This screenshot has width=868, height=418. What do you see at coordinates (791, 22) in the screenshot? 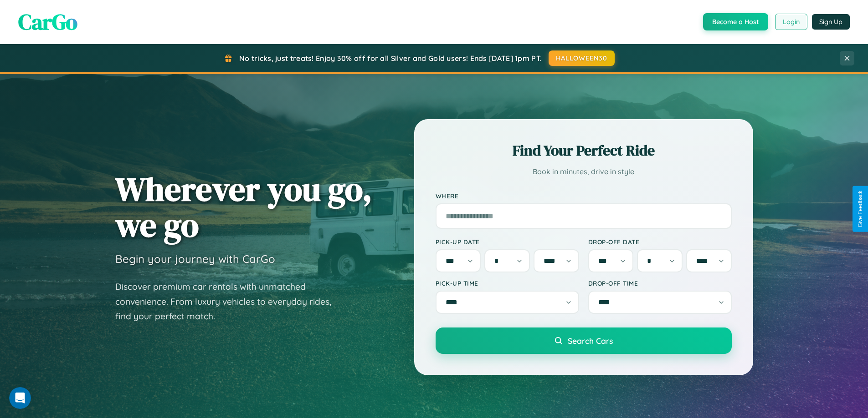
I see `button: Login` at bounding box center [791, 22].